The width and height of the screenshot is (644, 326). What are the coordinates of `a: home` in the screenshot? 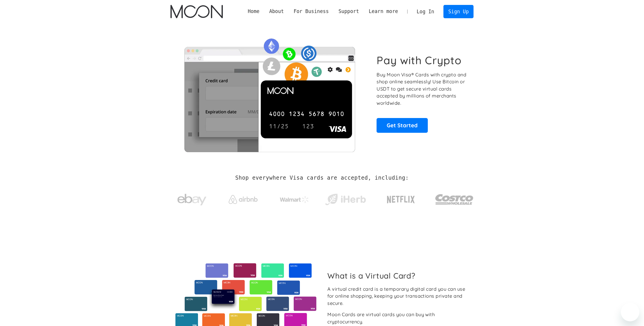 It's located at (197, 12).